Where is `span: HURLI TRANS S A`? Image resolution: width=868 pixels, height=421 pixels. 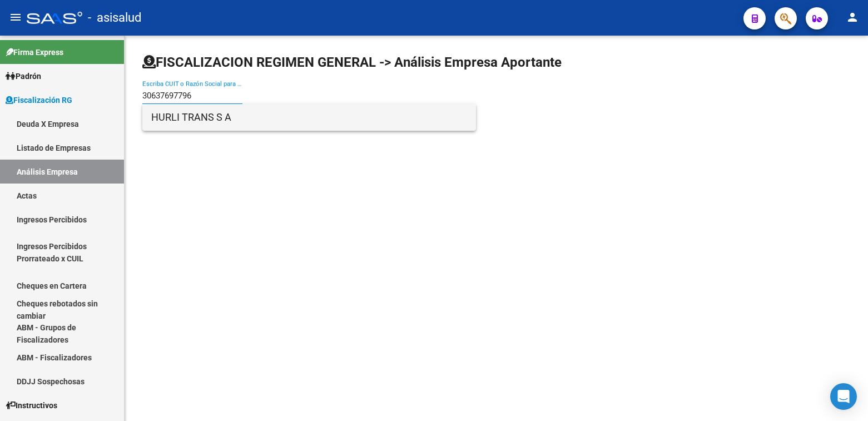
span: HURLI TRANS S A is located at coordinates (309, 117).